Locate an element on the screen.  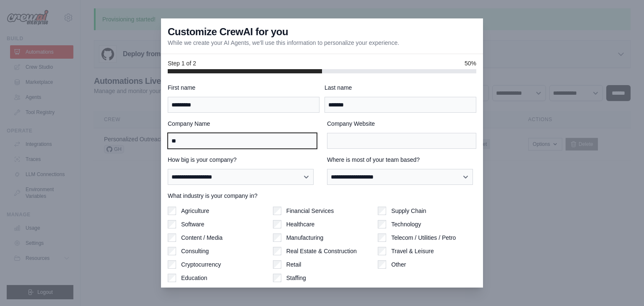
label: Other is located at coordinates (398, 265).